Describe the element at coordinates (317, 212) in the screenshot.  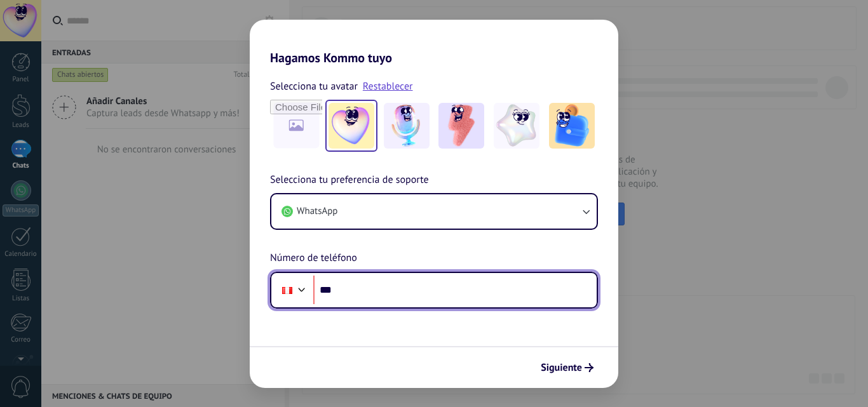
I see `span: WhatsApp` at that location.